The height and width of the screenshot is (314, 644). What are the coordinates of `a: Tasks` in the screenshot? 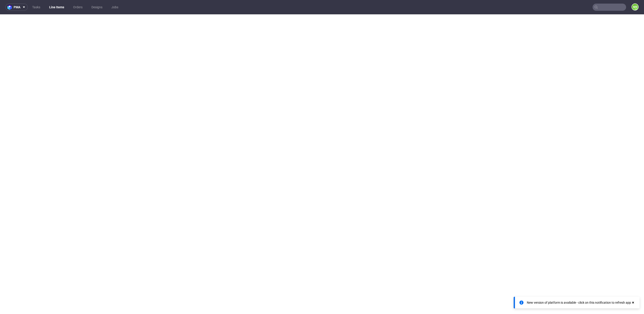 It's located at (36, 7).